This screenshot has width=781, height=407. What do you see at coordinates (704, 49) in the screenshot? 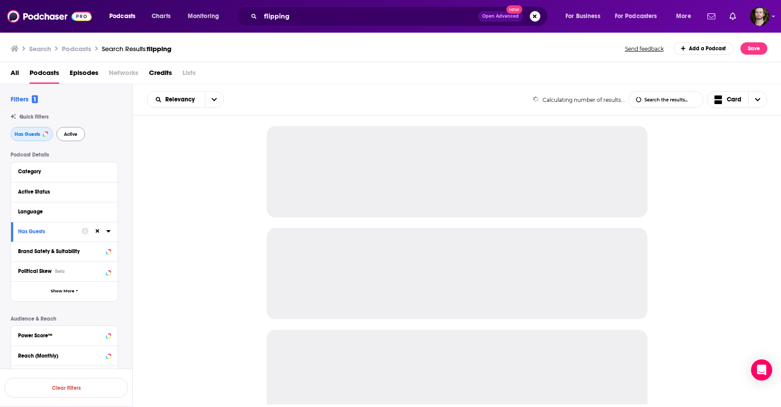
I see `a: Add a Podcast` at bounding box center [704, 49].